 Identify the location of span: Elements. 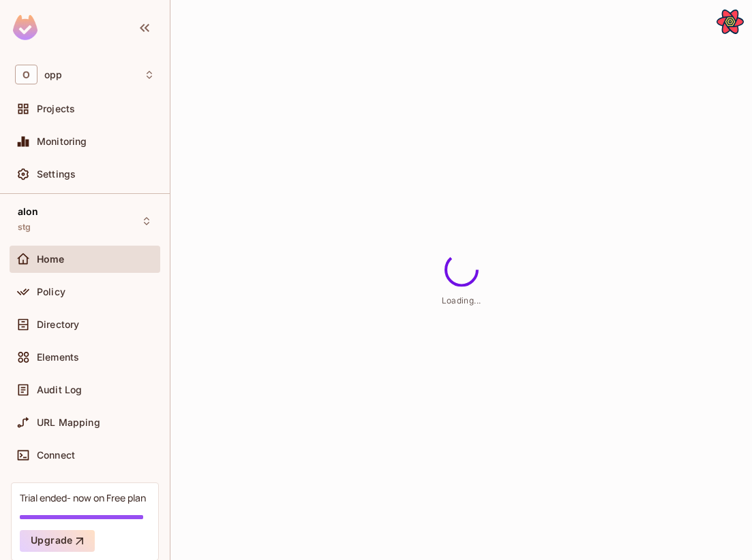
(58, 358).